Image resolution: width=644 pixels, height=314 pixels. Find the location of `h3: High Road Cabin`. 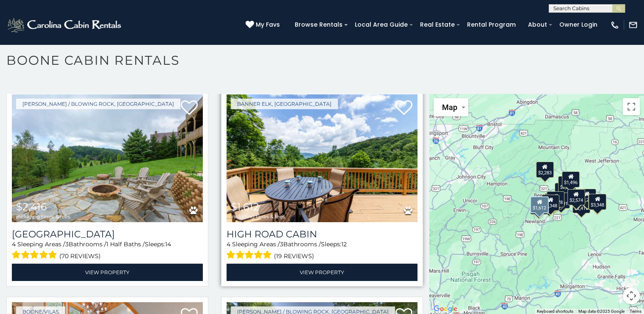

h3: High Road Cabin is located at coordinates (322, 234).